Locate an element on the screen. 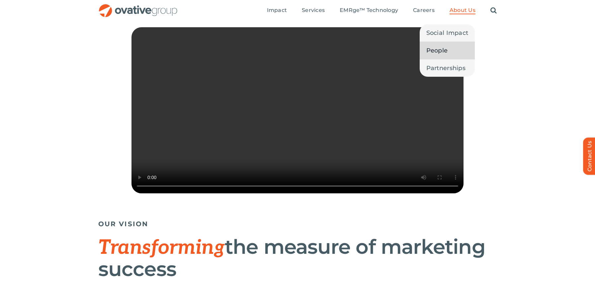  span: Partnerships is located at coordinates (446, 68).